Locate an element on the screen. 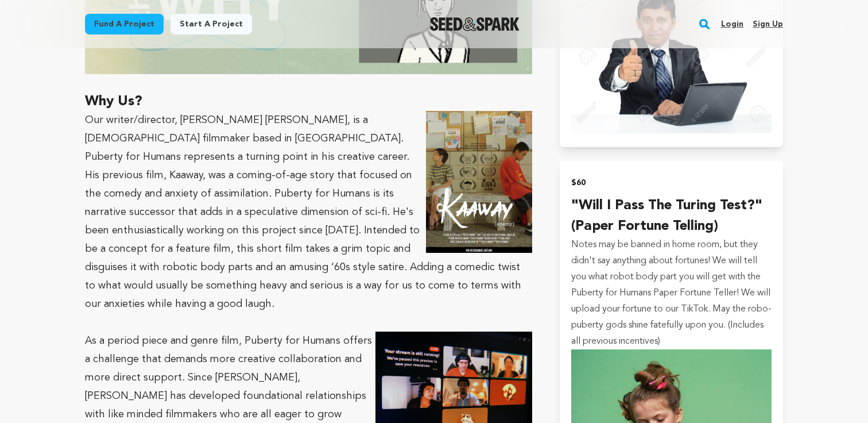  strong: Why Us? is located at coordinates (114, 102).